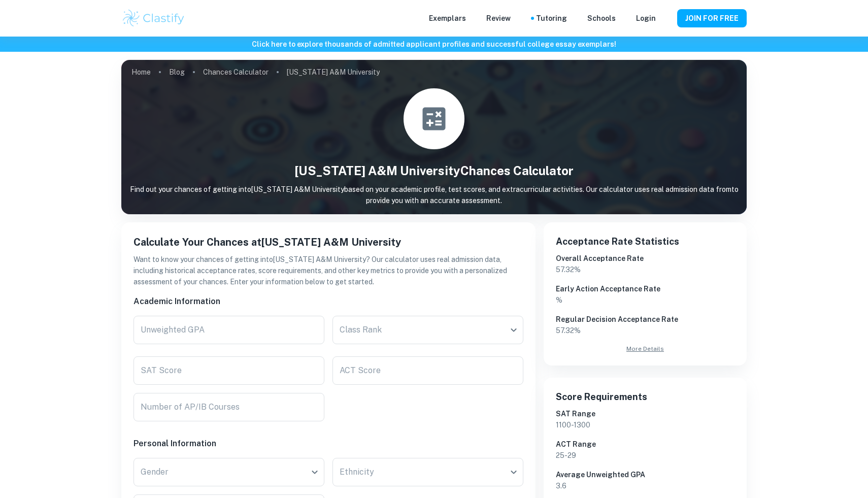 The height and width of the screenshot is (498, 868). I want to click on h6: Personal Information, so click(328, 444).